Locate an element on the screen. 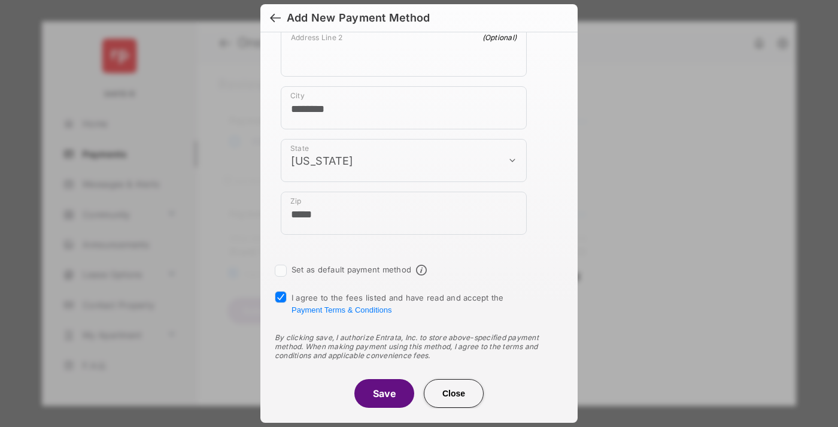  div: payment_method_screening[postal_addresses][addressLine2] is located at coordinates (404, 52).